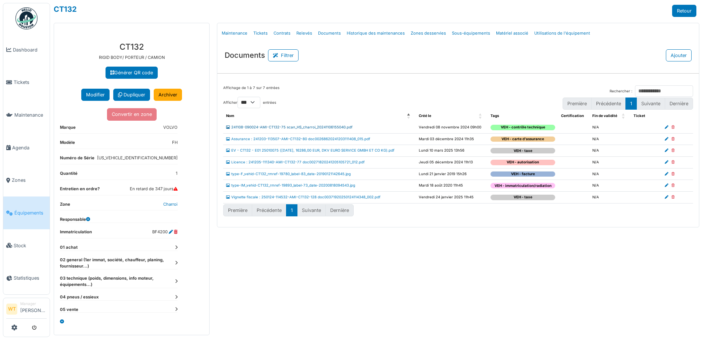 The image size is (703, 340). I want to click on a: Stock, so click(26, 245).